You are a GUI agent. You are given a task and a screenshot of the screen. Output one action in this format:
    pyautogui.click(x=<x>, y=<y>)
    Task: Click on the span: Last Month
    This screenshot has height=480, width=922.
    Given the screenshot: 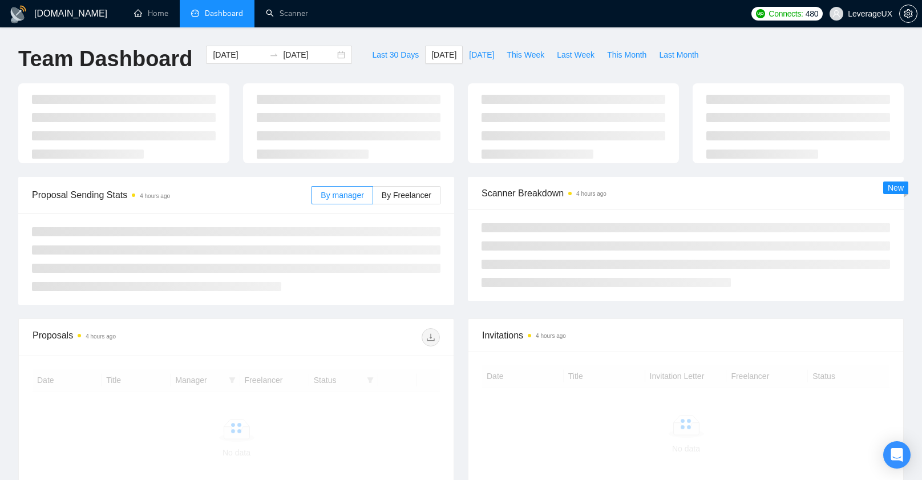 What is the action you would take?
    pyautogui.click(x=678, y=55)
    